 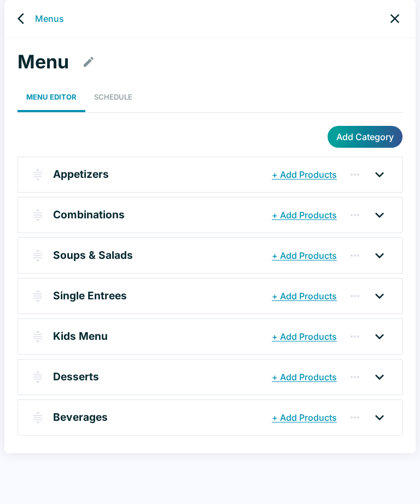 What do you see at coordinates (210, 418) in the screenshot?
I see `div: Beverages+ Add Products` at bounding box center [210, 418].